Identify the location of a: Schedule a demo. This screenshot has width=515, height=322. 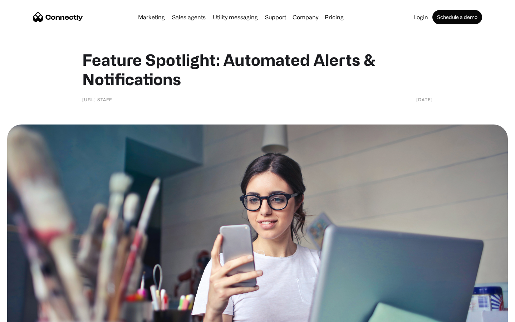
(457, 17).